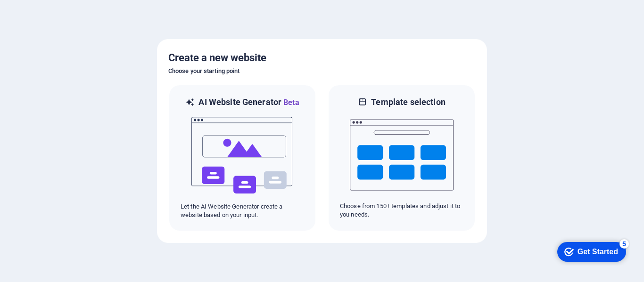  Describe the element at coordinates (408, 102) in the screenshot. I see `h6: Template selection` at that location.